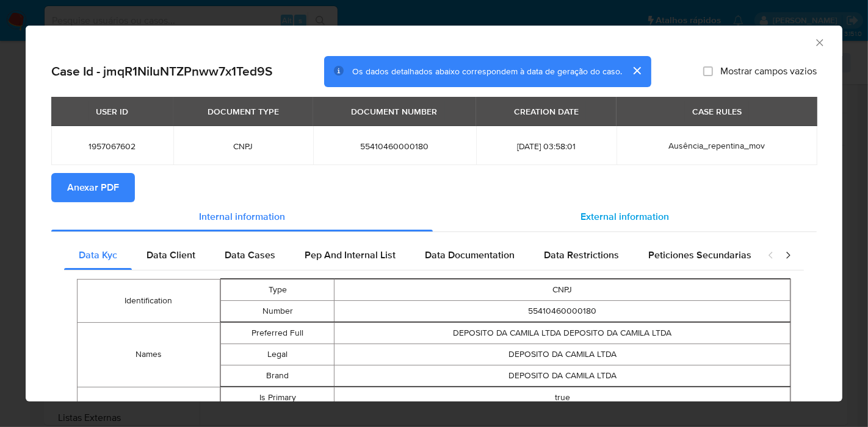  I want to click on div: closure-recommendation-modal, so click(434, 213).